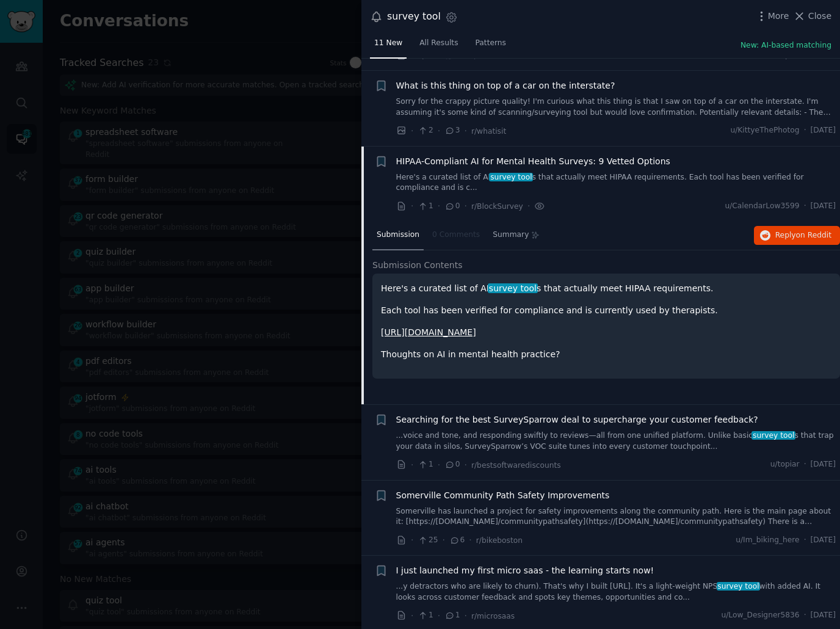  Describe the element at coordinates (761, 616) in the screenshot. I see `span: u/Low_Designer5836` at that location.